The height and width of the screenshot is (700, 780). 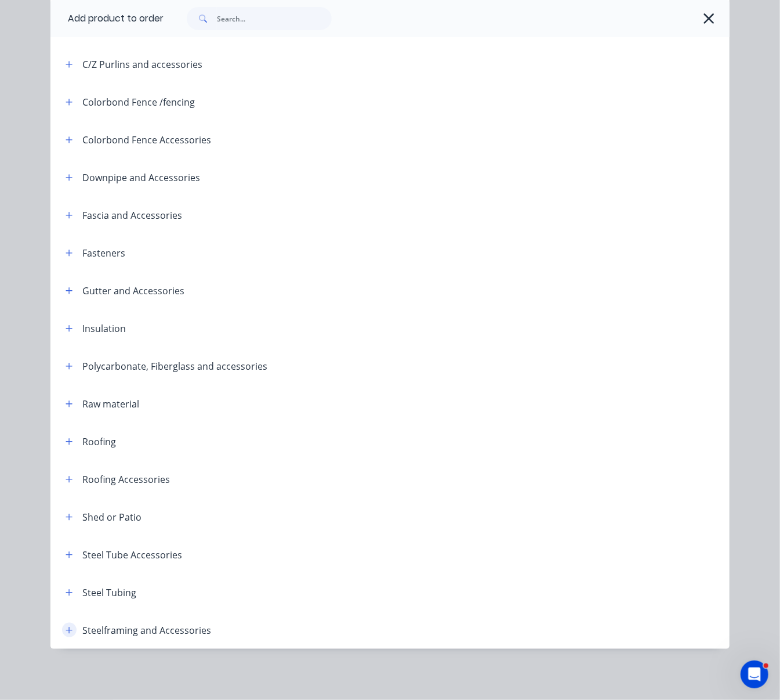 What do you see at coordinates (275, 19) in the screenshot?
I see `input: Search...` at bounding box center [275, 19].